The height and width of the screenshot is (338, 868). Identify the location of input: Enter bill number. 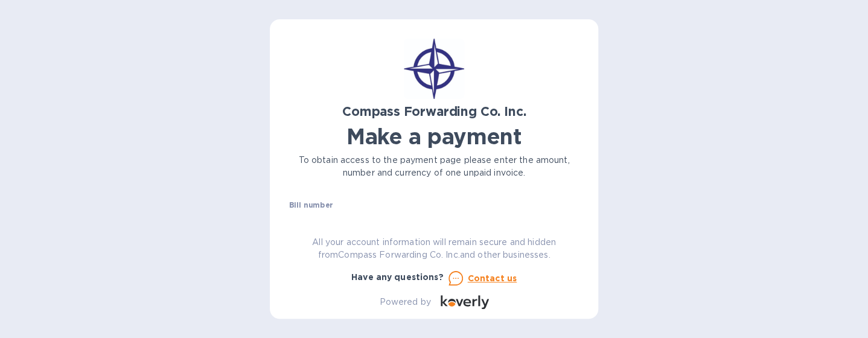
(439, 220).